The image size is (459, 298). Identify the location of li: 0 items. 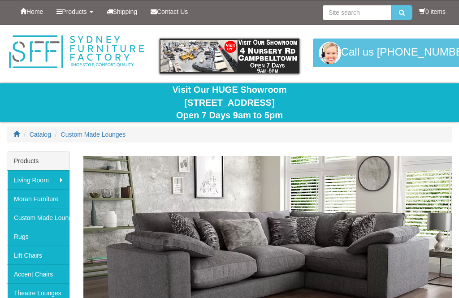
(432, 12).